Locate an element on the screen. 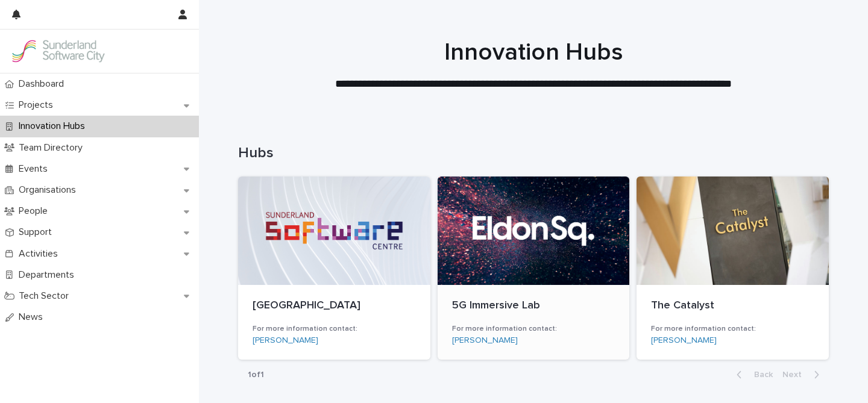 This screenshot has height=403, width=868. p: Organisations is located at coordinates (49, 190).